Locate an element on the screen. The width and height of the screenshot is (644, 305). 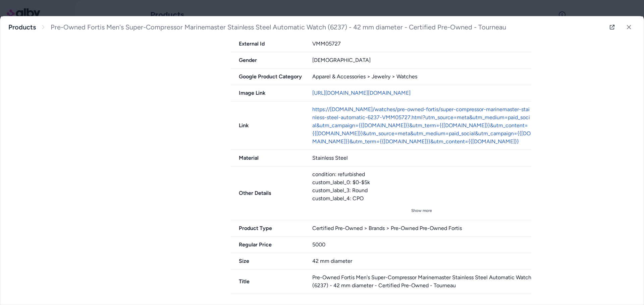
span: External Id is located at coordinates (267, 44).